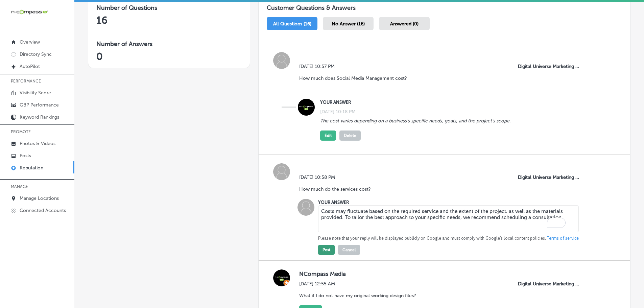  I want to click on p: Visibility Score, so click(35, 92).